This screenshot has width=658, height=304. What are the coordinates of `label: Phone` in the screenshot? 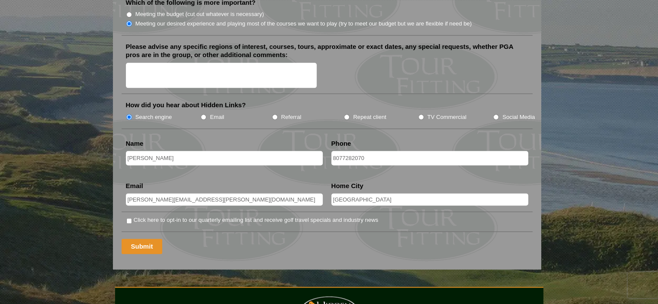 It's located at (341, 144).